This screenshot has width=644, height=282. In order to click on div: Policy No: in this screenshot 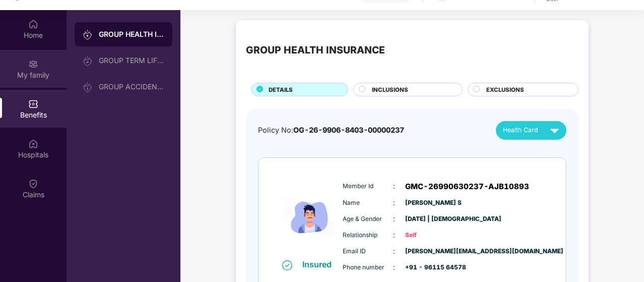, I will do `click(331, 130)`.